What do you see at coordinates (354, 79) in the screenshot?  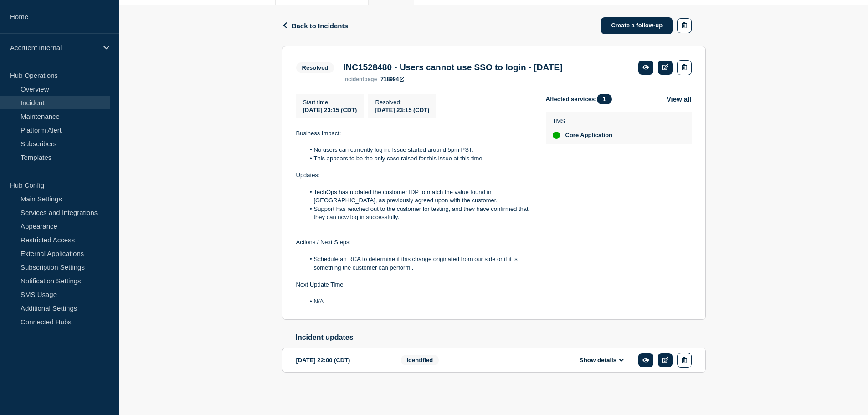 I see `span: incident` at bounding box center [354, 79].